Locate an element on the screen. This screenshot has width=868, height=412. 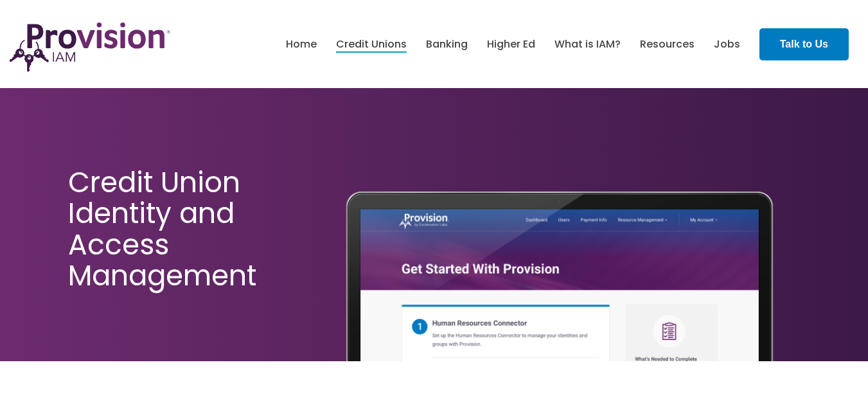
a: Higher Ed is located at coordinates (511, 44).